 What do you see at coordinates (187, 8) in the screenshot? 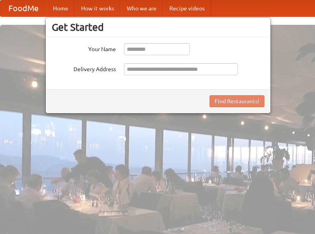
I see `a: Recipe videos` at bounding box center [187, 8].